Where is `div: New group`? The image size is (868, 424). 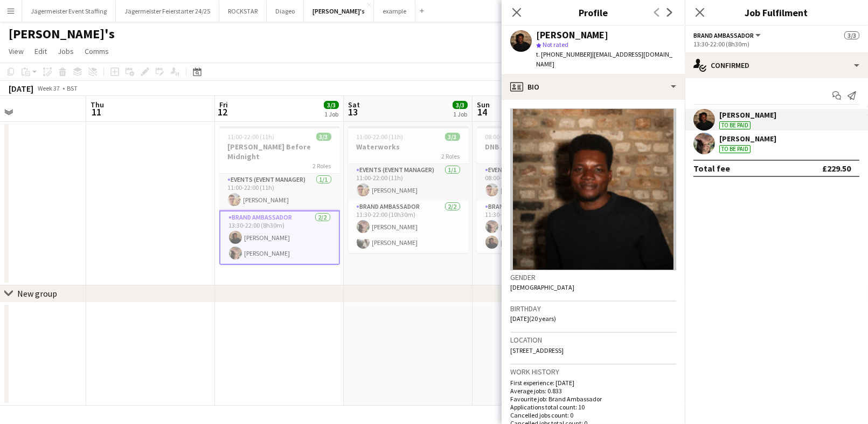 div: New group is located at coordinates (37, 294).